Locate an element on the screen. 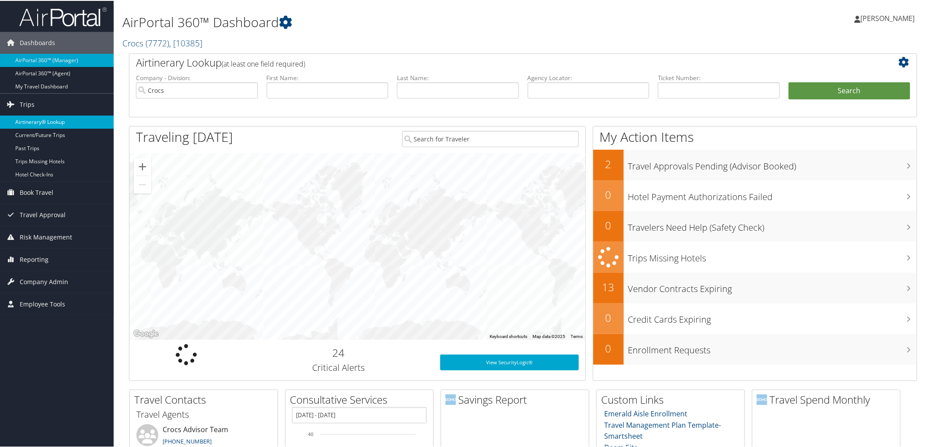 The width and height of the screenshot is (929, 447). input: Search for Traveler is located at coordinates (491, 138).